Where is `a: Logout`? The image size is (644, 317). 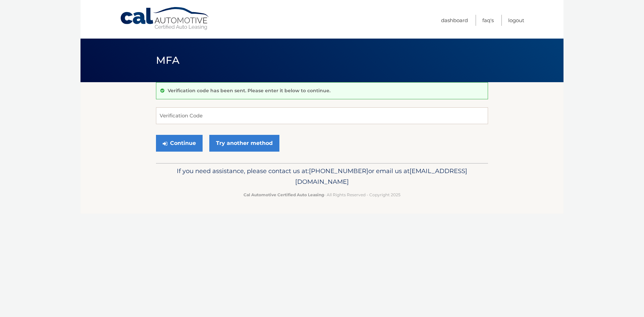 a: Logout is located at coordinates (516, 20).